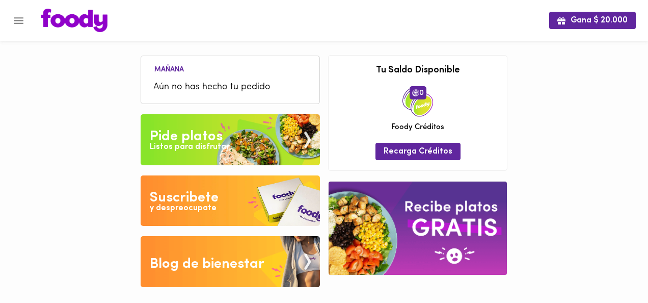 This screenshot has width=648, height=303. What do you see at coordinates (74, 20) in the screenshot?
I see `img: logo.png` at bounding box center [74, 20].